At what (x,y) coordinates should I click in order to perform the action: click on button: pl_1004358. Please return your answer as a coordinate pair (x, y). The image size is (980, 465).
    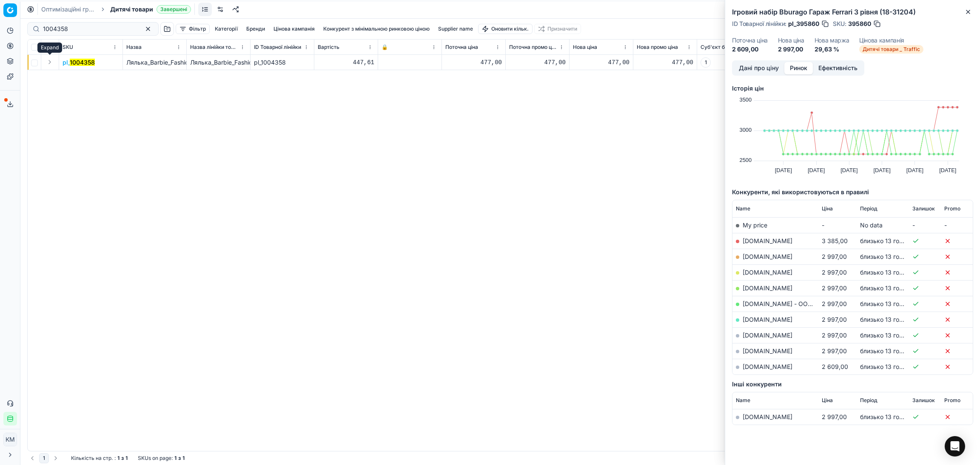
    Looking at the image, I should click on (79, 63).